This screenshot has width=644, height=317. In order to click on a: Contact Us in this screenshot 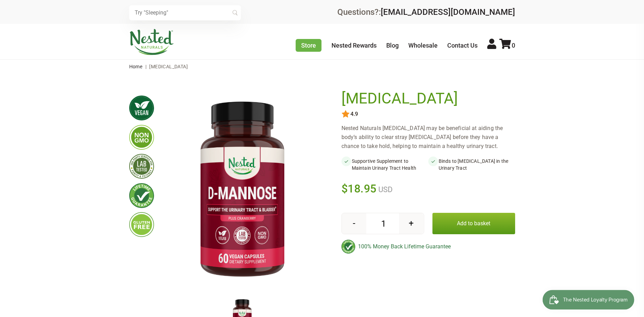, I will do `click(462, 45)`.